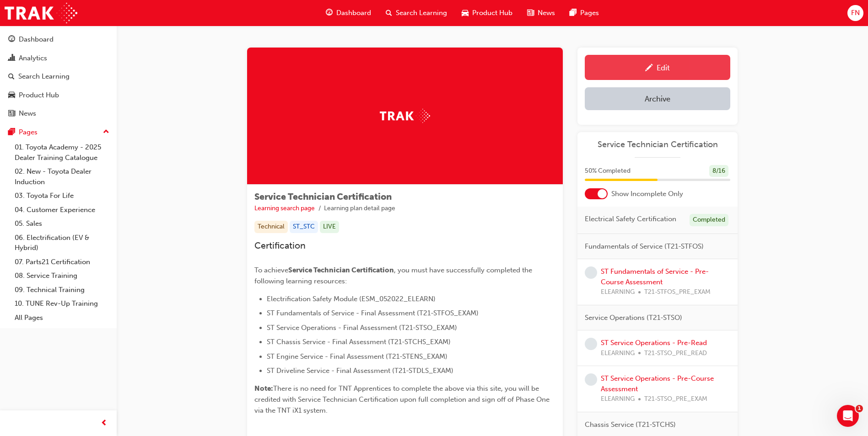  What do you see at coordinates (33, 58) in the screenshot?
I see `div: Analytics` at bounding box center [33, 58].